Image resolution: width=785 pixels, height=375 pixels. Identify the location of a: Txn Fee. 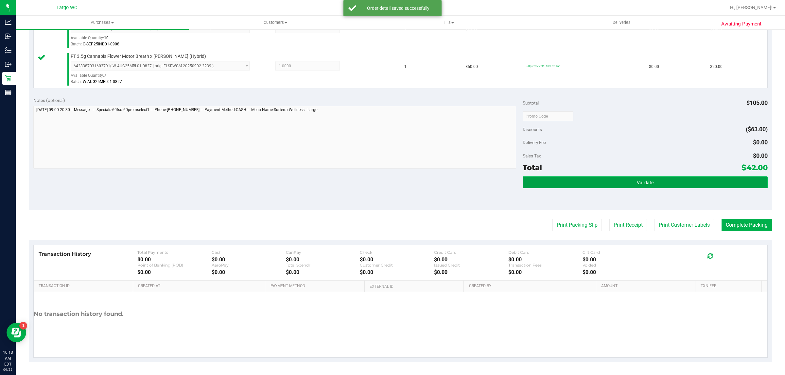
(729, 286).